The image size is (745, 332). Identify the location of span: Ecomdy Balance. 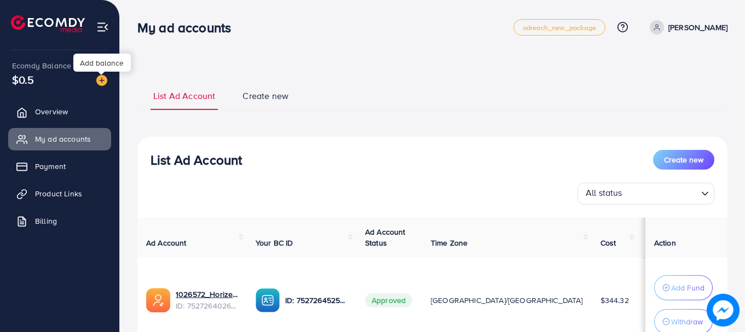
(42, 66).